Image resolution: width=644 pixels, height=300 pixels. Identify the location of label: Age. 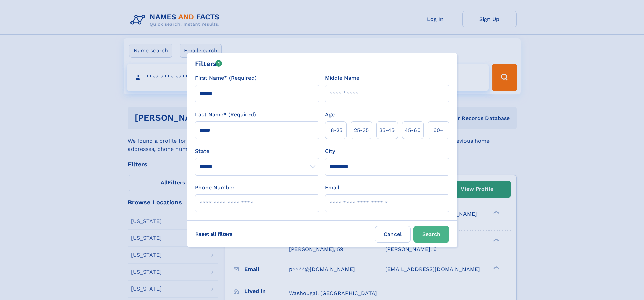
(330, 115).